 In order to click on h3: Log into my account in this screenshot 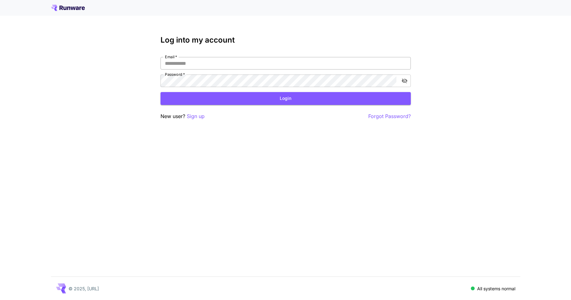, I will do `click(286, 40)`.